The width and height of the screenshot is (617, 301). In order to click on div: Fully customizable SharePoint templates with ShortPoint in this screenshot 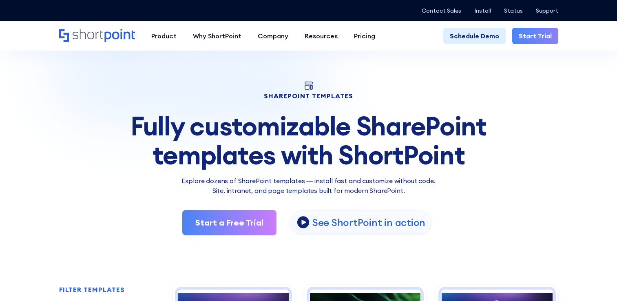, I will do `click(309, 140)`.